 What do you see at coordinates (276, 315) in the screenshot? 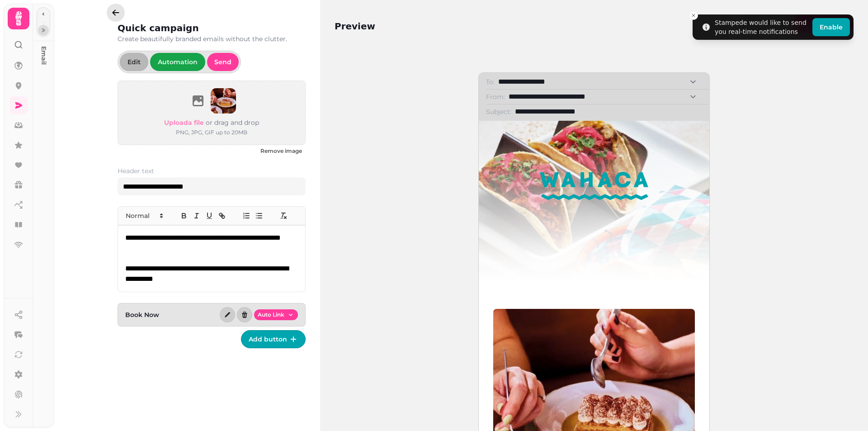
I see `button: Auto Link` at bounding box center [276, 315].